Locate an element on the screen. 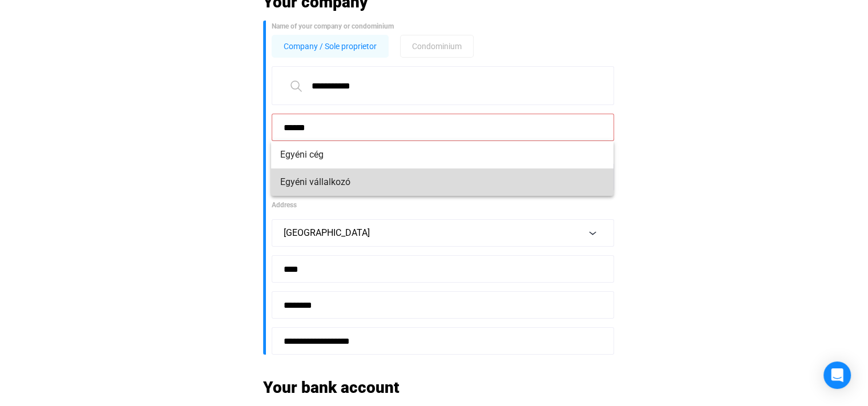 This screenshot has width=868, height=406. div: Address is located at coordinates (439, 205).